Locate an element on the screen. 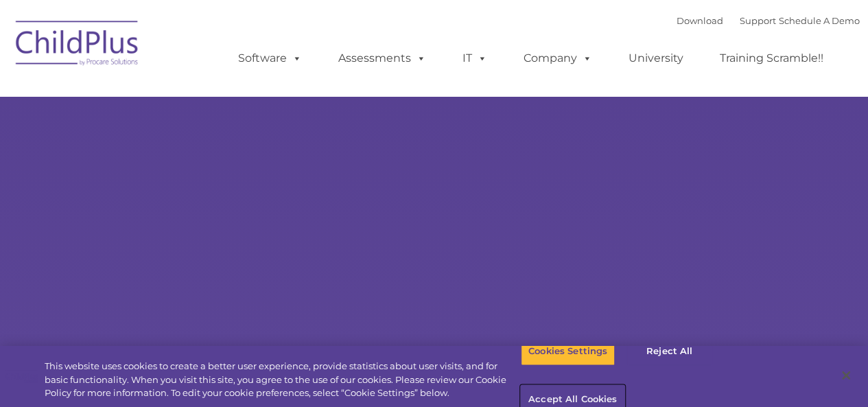 The height and width of the screenshot is (407, 868). span: Phone number is located at coordinates (220, 152).